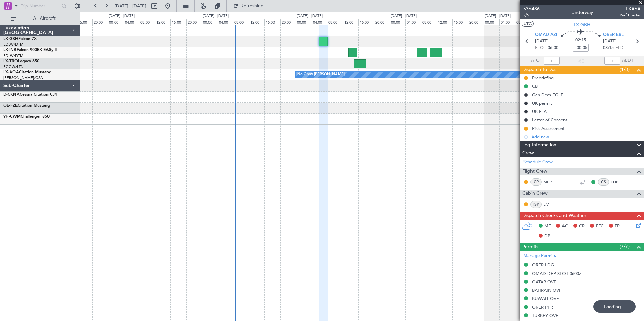  What do you see at coordinates (624, 69) in the screenshot?
I see `span: (1/3)` at bounding box center [624, 69].